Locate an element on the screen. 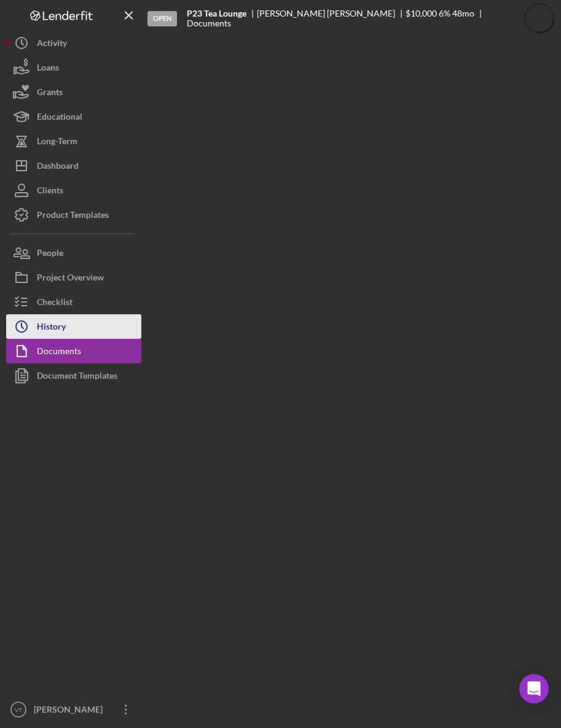 The width and height of the screenshot is (561, 728). a: History is located at coordinates (74, 327).